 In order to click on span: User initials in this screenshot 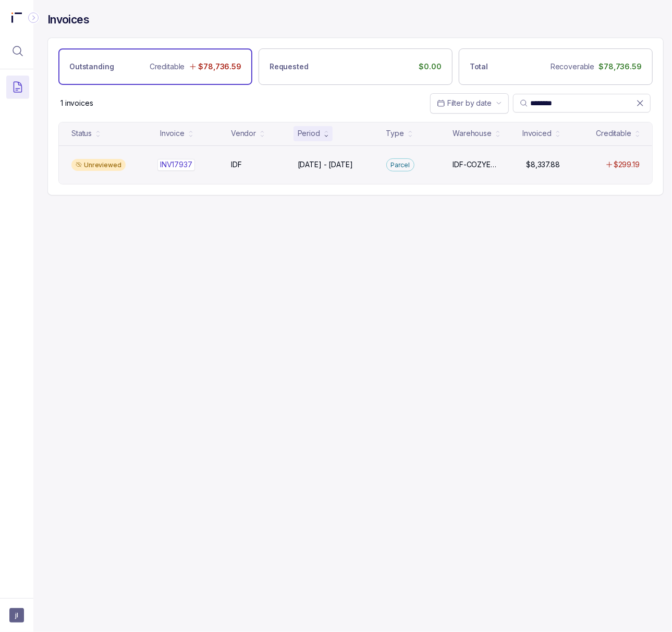, I will do `click(17, 615)`.